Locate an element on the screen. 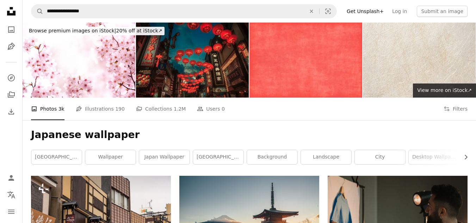  img: Cherry Blossom In Japan is located at coordinates (79, 60).